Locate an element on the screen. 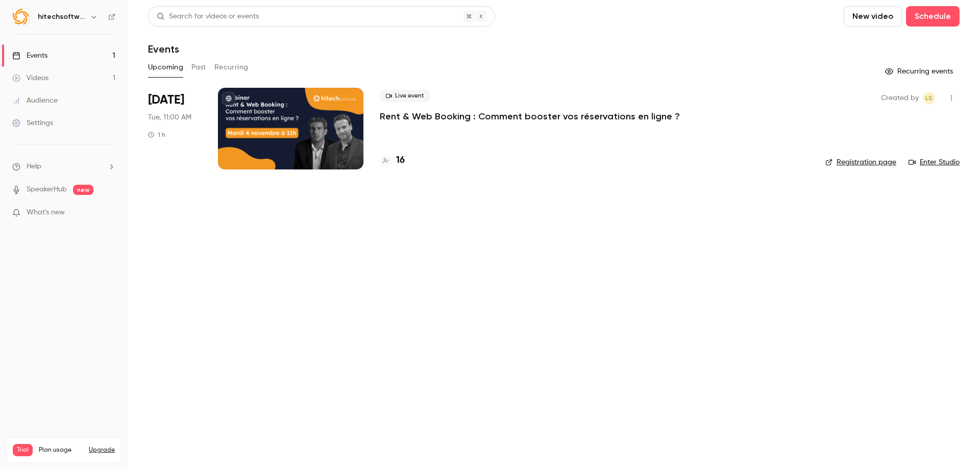  button: Past is located at coordinates (198, 67).